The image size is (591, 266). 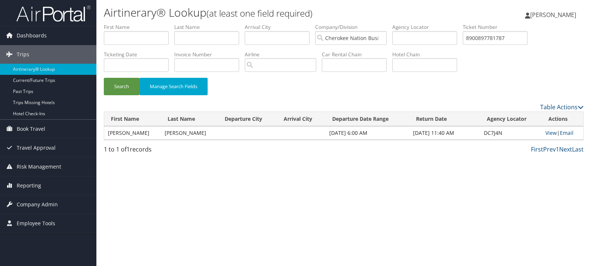 I want to click on span: Reporting, so click(x=29, y=186).